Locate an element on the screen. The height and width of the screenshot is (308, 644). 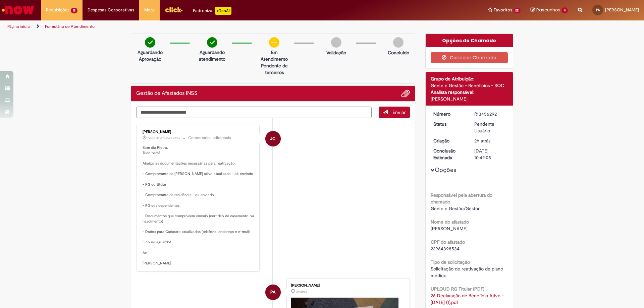
b: Nome do afastado is located at coordinates (450, 222).